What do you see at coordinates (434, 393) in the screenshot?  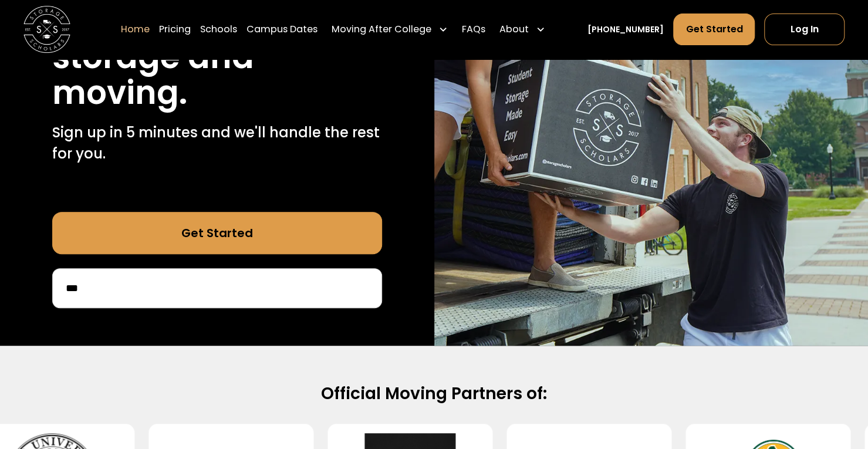 I see `h2: Official Moving Partners of:` at bounding box center [434, 393].